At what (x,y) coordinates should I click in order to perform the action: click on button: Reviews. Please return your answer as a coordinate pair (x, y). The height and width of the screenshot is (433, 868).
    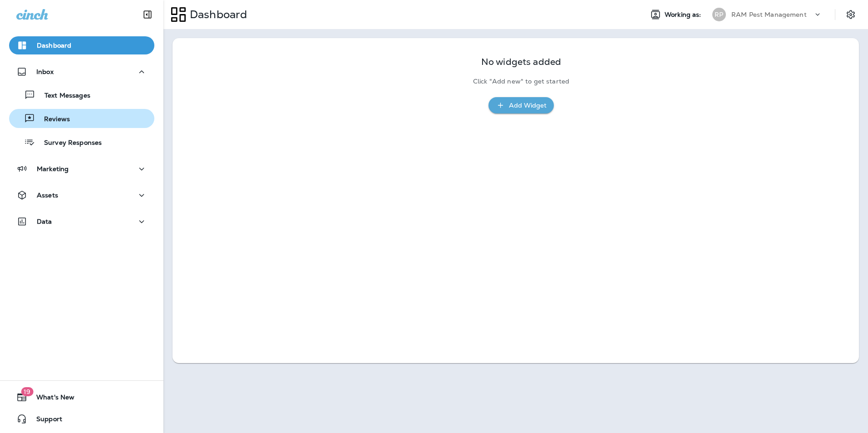
    Looking at the image, I should click on (82, 118).